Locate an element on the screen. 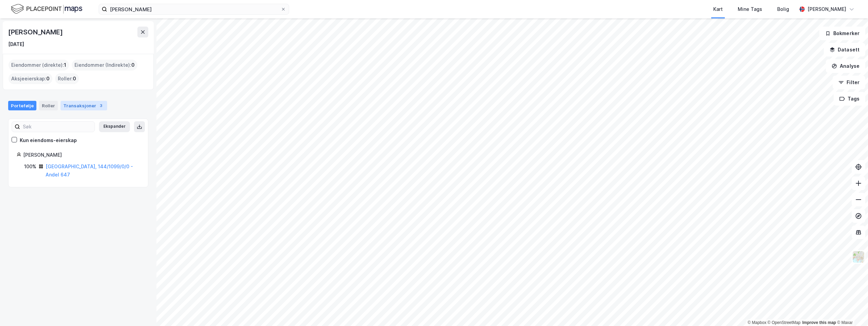 This screenshot has height=326, width=868. div: Transaksjoner is located at coordinates (84, 106).